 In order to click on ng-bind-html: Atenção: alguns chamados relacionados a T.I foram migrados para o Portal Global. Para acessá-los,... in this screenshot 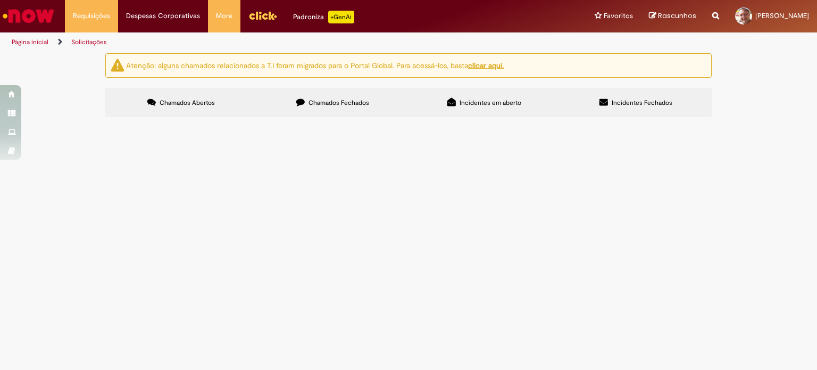, I will do `click(315, 65)`.